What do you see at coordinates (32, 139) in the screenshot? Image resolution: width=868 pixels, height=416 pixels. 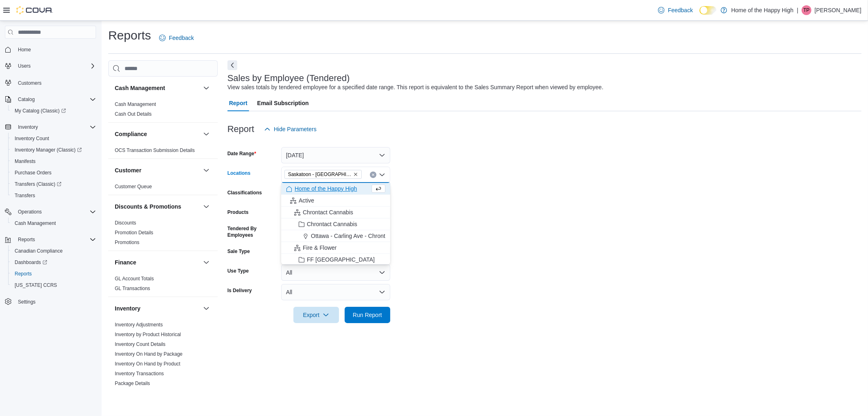 I see `a: Inventory Count` at bounding box center [32, 139].